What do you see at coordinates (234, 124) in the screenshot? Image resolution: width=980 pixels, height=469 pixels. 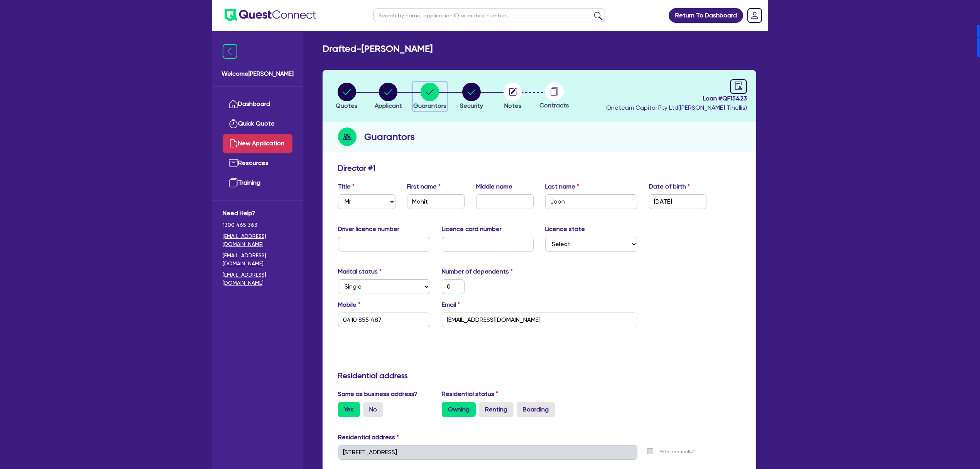 I see `img: quick-quote` at bounding box center [234, 124].